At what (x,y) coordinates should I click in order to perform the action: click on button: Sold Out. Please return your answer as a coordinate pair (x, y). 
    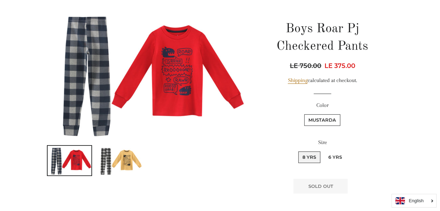
    Looking at the image, I should click on (321, 186).